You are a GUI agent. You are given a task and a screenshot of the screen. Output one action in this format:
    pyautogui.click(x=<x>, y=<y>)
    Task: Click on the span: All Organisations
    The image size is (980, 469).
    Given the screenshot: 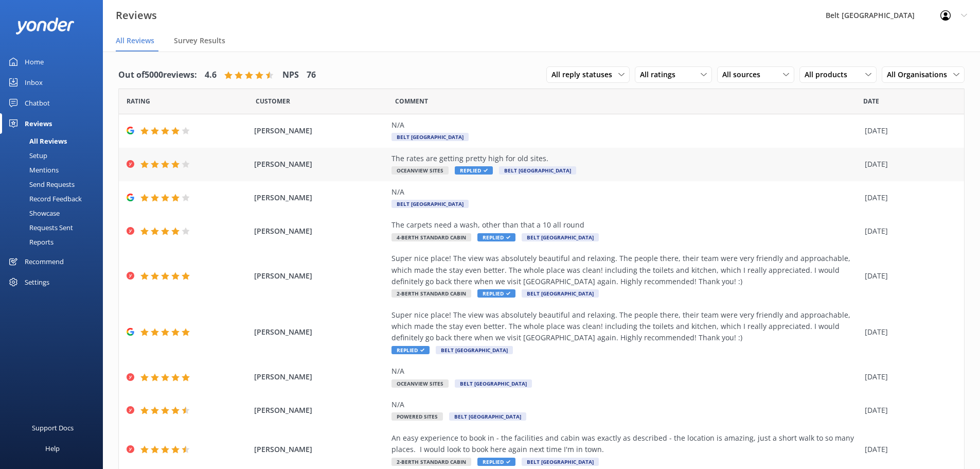 What is the action you would take?
    pyautogui.click(x=920, y=74)
    